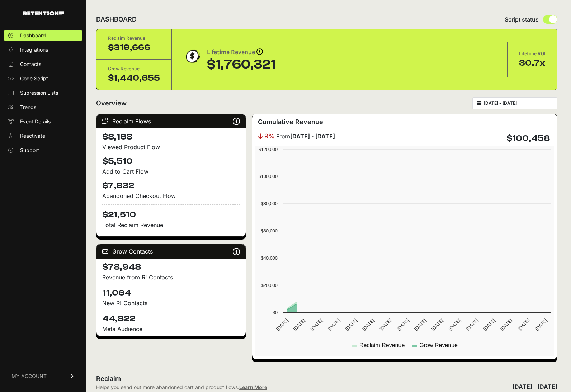 The width and height of the screenshot is (571, 392). What do you see at coordinates (43, 376) in the screenshot?
I see `a: MY ACCOUNT` at bounding box center [43, 376].